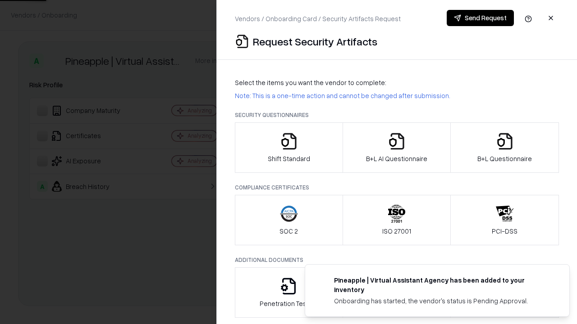 This screenshot has height=324, width=577. I want to click on p: Note: This is a one-time action and cannot be changed after submission., so click(396, 96).